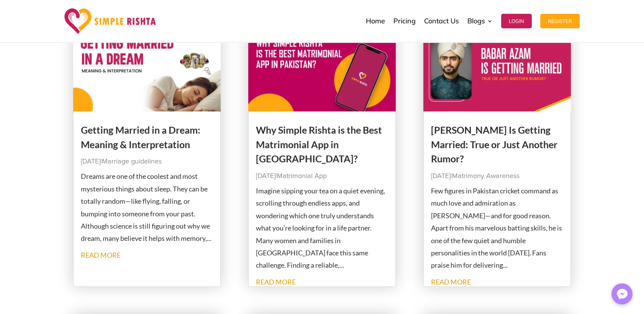 The image size is (644, 314). What do you see at coordinates (322, 65) in the screenshot?
I see `img: Why Simple Rishta is the Best Matrimonial App in Pakistan?` at bounding box center [322, 65].